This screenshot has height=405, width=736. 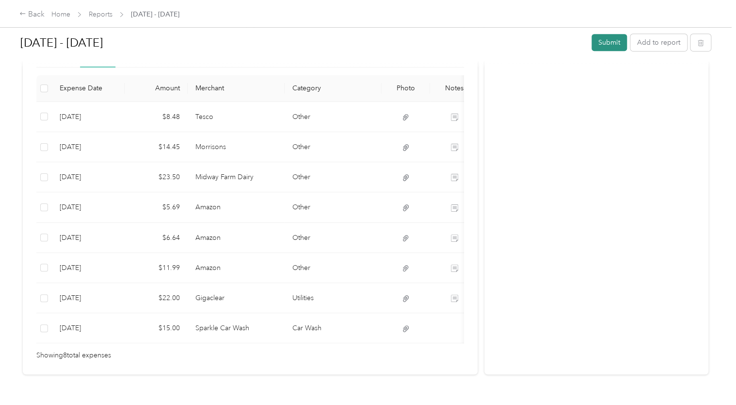 I want to click on th: Photo, so click(x=406, y=88).